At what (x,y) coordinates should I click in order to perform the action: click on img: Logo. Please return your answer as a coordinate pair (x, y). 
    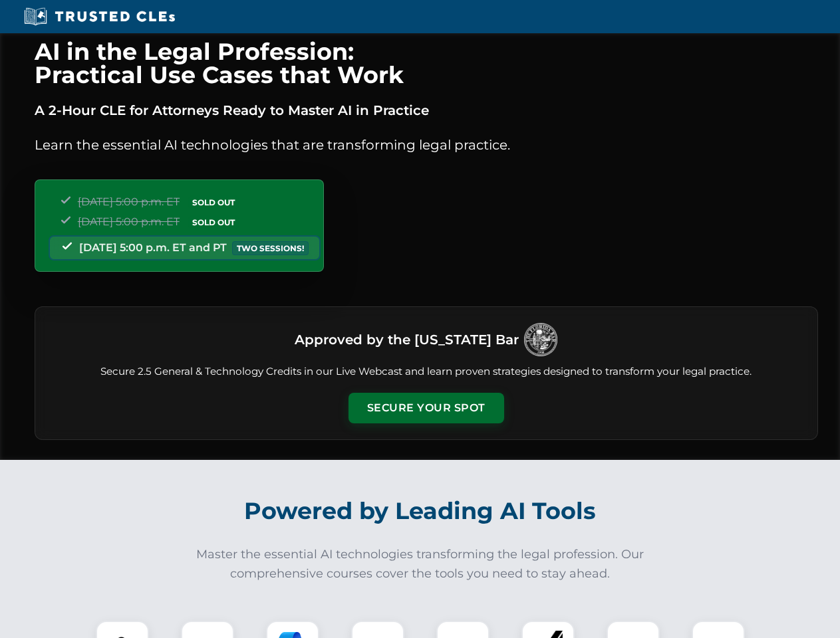
    Looking at the image, I should click on (541, 340).